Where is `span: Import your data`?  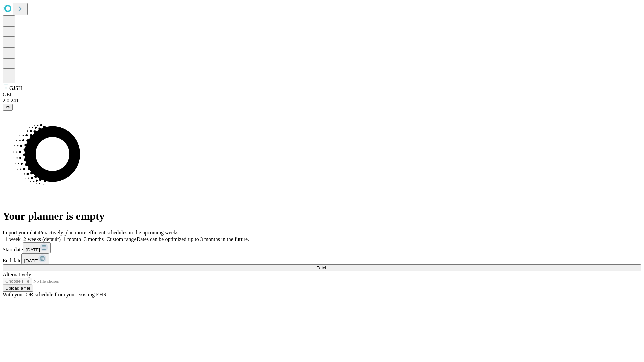
span: Import your data is located at coordinates (21, 232).